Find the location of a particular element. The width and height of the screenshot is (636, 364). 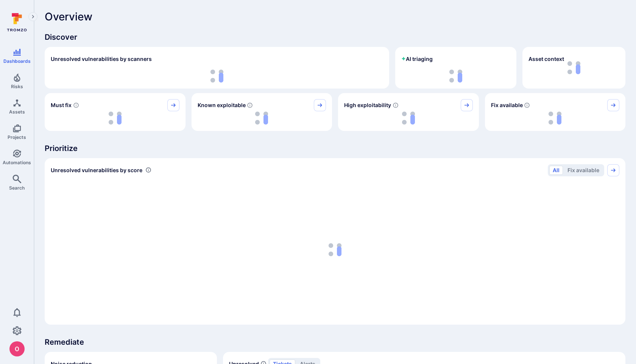

h2: AI triaging is located at coordinates (417, 59).